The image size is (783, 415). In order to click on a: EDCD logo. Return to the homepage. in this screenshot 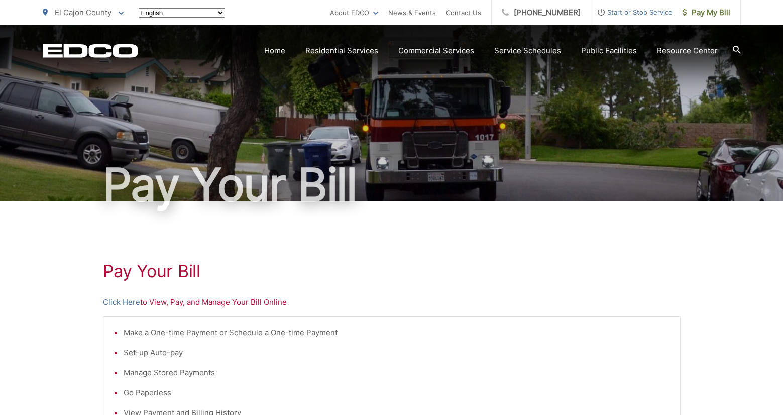, I will do `click(90, 51)`.